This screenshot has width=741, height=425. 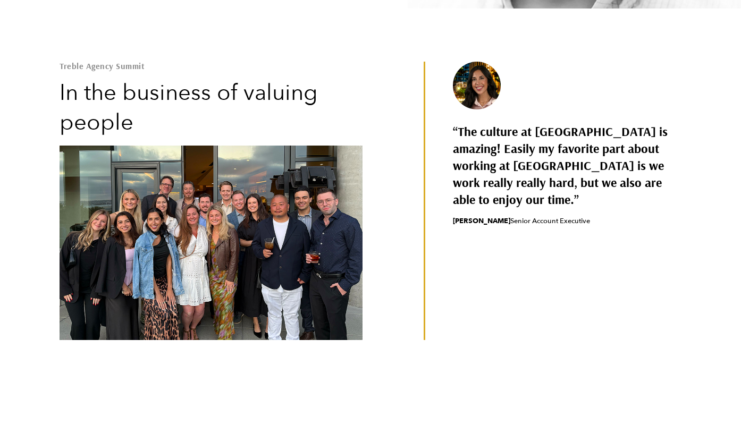 I want to click on h2: In the business of valuing people, so click(x=211, y=108).